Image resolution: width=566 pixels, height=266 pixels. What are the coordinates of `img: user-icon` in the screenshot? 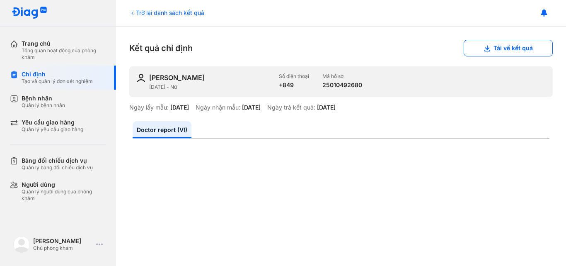 It's located at (141, 78).